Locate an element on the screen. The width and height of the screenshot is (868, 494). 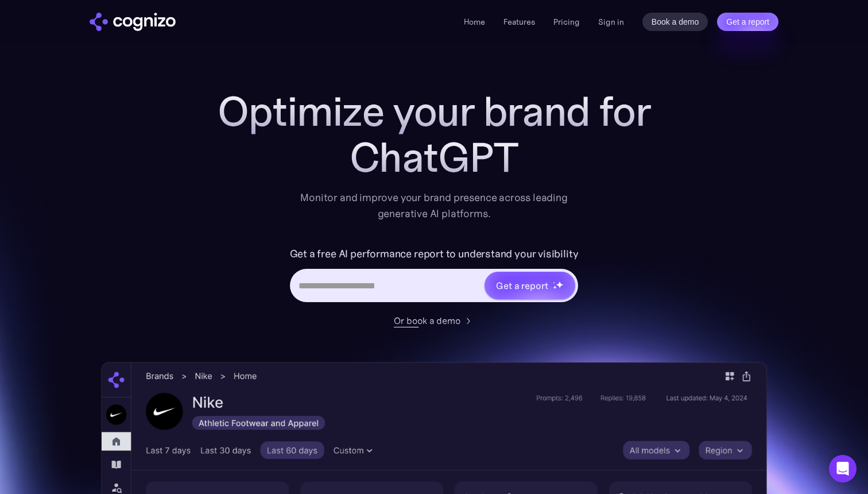
a: home is located at coordinates (133, 22).